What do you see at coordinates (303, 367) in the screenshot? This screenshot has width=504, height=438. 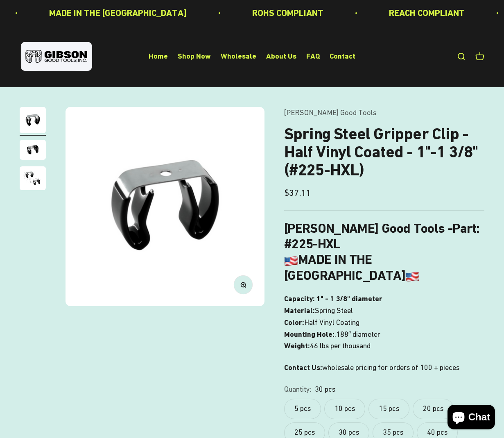 I see `strong: Contact Us:` at bounding box center [303, 367].